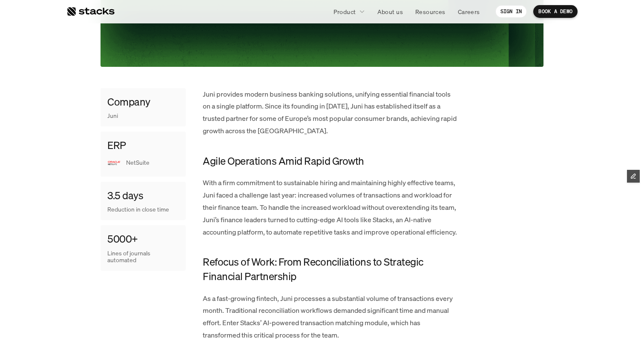 The width and height of the screenshot is (644, 352). I want to click on h4: Agile Operations Amid Rapid Growth, so click(331, 161).